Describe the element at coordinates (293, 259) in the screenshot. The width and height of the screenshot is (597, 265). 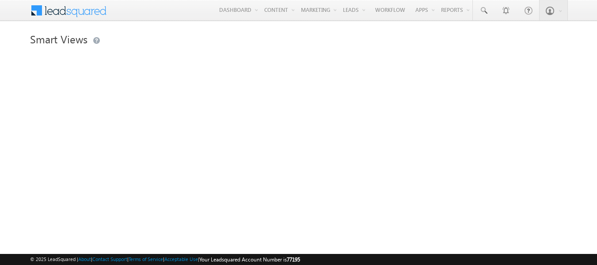
I see `span: 77195` at that location.